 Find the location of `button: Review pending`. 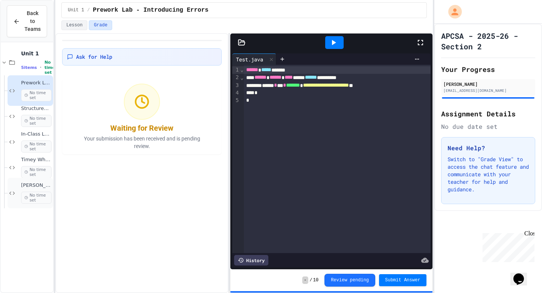

button: Review pending is located at coordinates (350, 280).